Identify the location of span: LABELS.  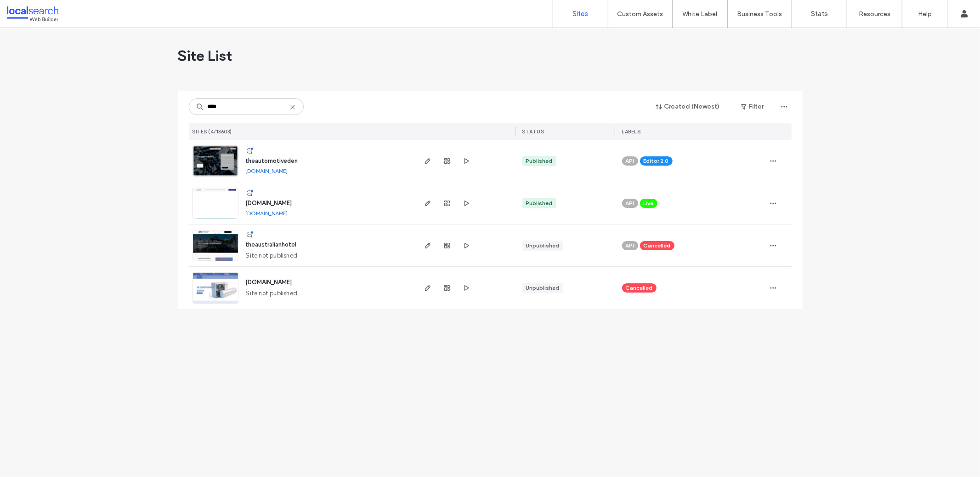
(631, 132).